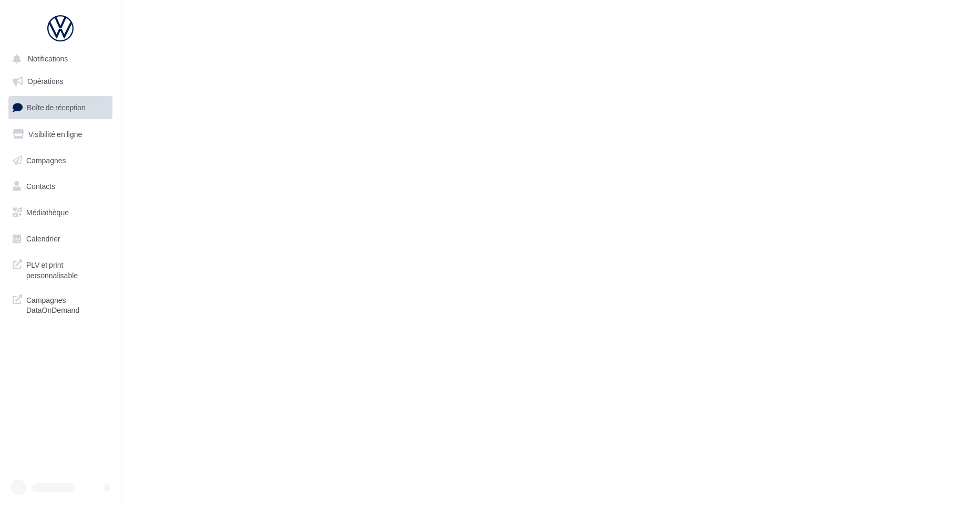 The width and height of the screenshot is (980, 506). Describe the element at coordinates (60, 239) in the screenshot. I see `a: Calendrier` at that location.